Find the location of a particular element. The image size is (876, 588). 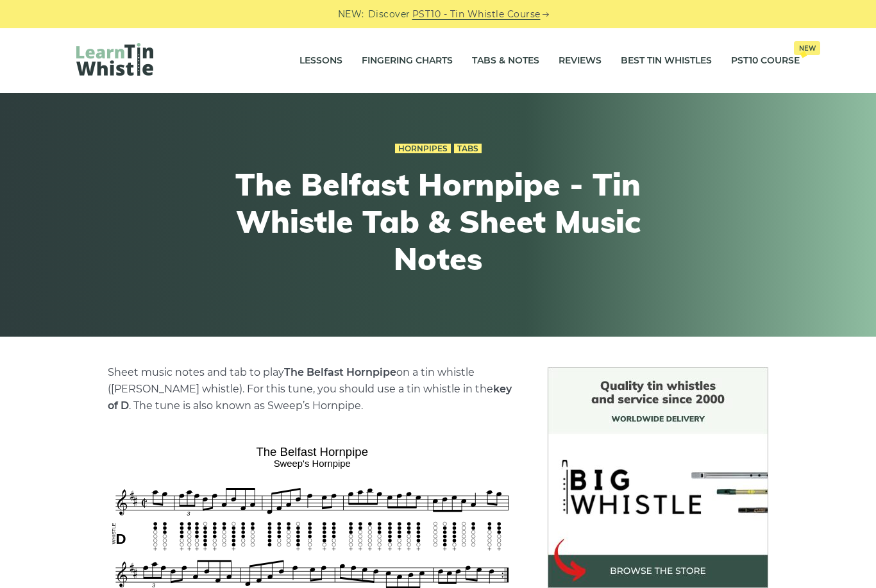

a: Hornpipes is located at coordinates (423, 149).